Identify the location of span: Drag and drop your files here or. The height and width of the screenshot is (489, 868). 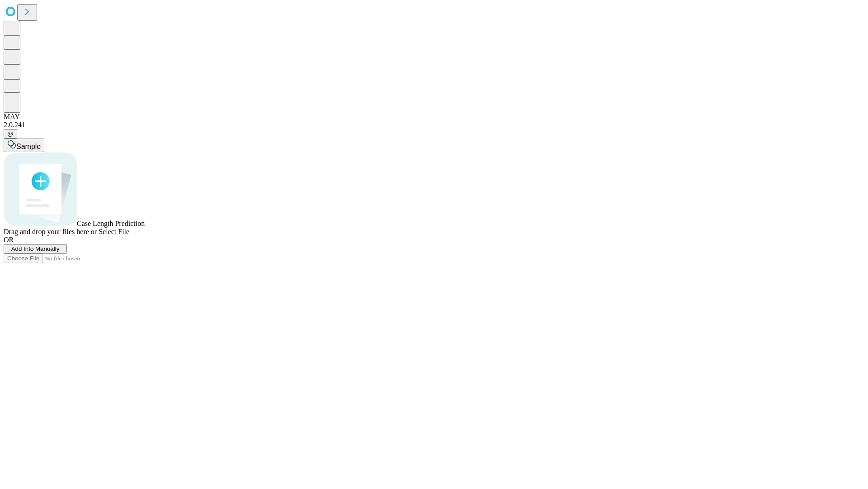
(50, 231).